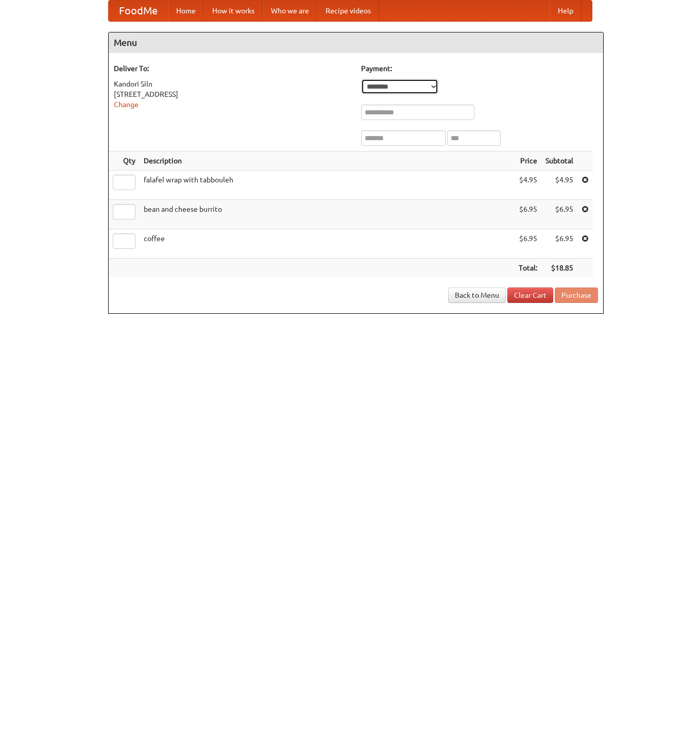 The height and width of the screenshot is (729, 700). I want to click on th: Qty, so click(124, 160).